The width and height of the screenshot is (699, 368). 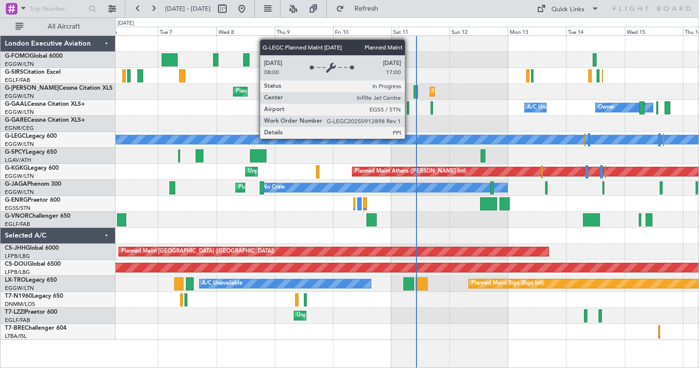 What do you see at coordinates (362, 31) in the screenshot?
I see `div: Fri 10` at bounding box center [362, 31].